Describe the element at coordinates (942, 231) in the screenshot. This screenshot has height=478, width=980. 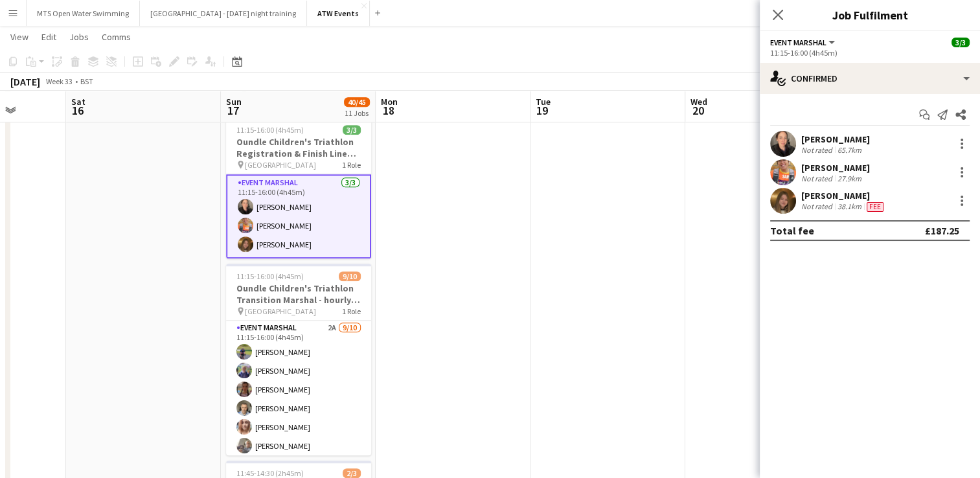
I see `div: £187.25` at that location.